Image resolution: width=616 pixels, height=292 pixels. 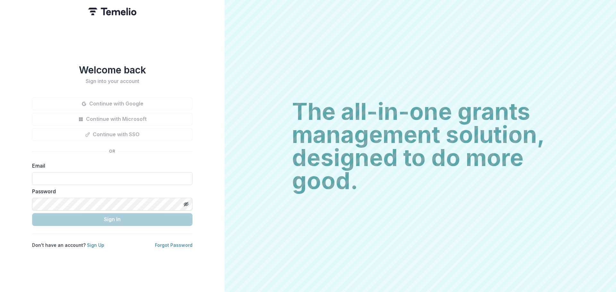 I want to click on label: Password, so click(x=110, y=192).